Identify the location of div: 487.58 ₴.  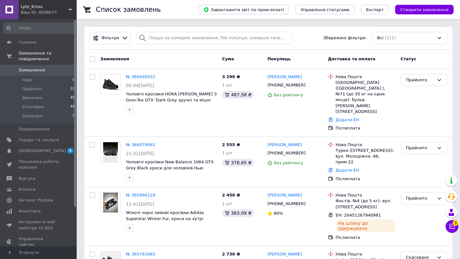
(238, 95).